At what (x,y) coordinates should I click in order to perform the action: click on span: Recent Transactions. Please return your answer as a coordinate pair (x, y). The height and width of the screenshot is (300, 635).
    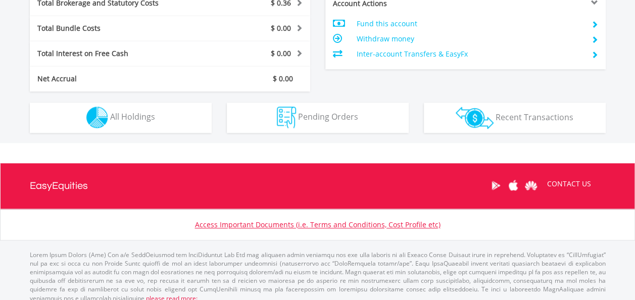
    Looking at the image, I should click on (534, 117).